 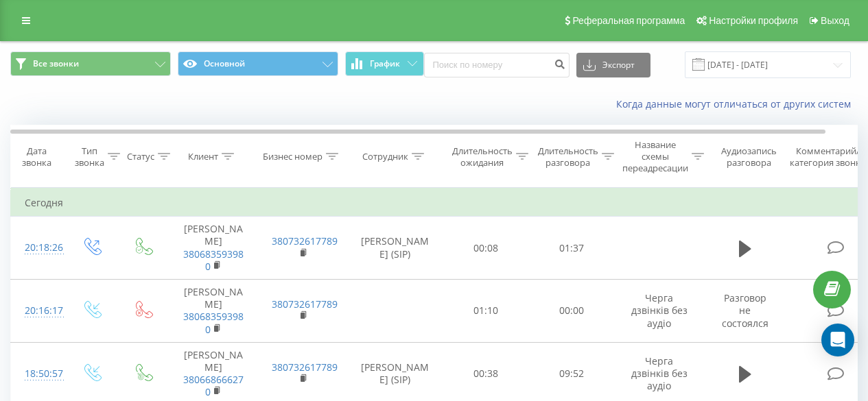 What do you see at coordinates (486, 311) in the screenshot?
I see `td: 01:10` at bounding box center [486, 311].